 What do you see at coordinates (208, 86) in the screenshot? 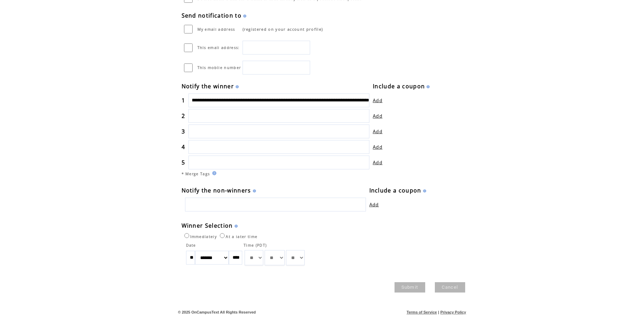
I see `span: Notify the winner` at bounding box center [208, 86].